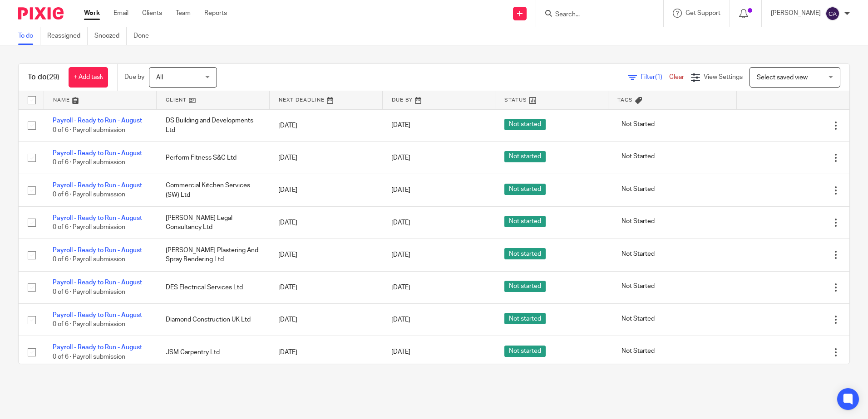 This screenshot has height=419, width=868. What do you see at coordinates (625, 100) in the screenshot?
I see `span: Tags` at bounding box center [625, 100].